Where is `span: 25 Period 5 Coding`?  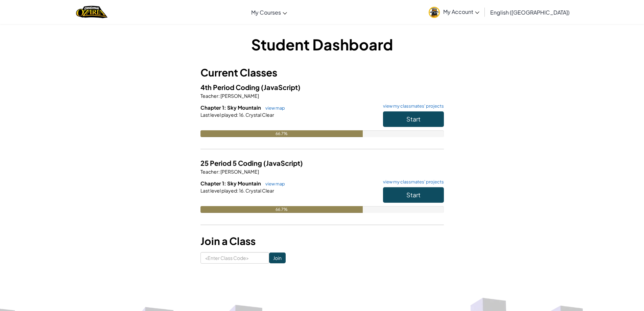 span: 25 Period 5 Coding is located at coordinates (232, 163).